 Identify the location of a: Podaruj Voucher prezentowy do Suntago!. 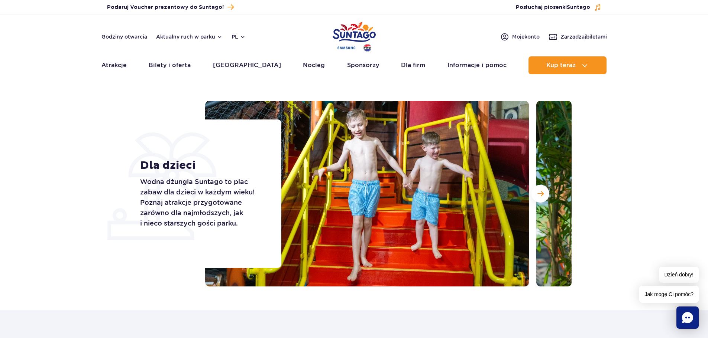
(170, 7).